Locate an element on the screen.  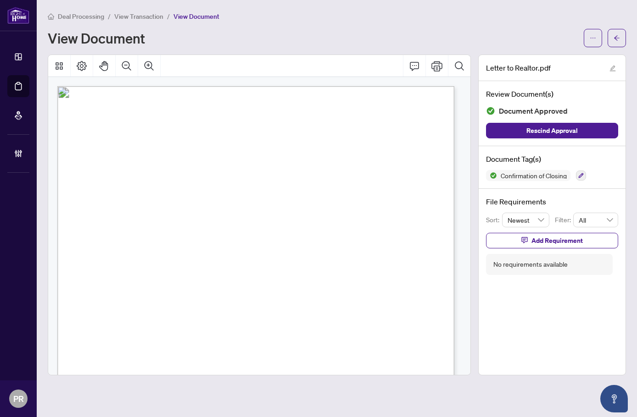
span: edit is located at coordinates (612, 68).